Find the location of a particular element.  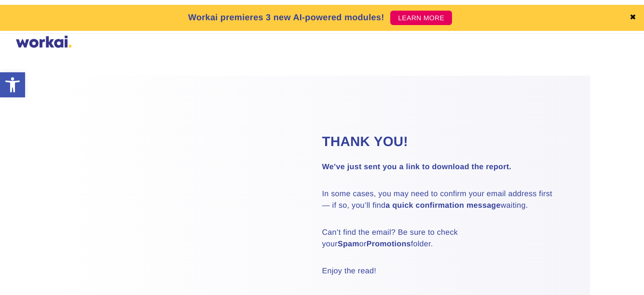

strong: Promotions is located at coordinates (389, 244).